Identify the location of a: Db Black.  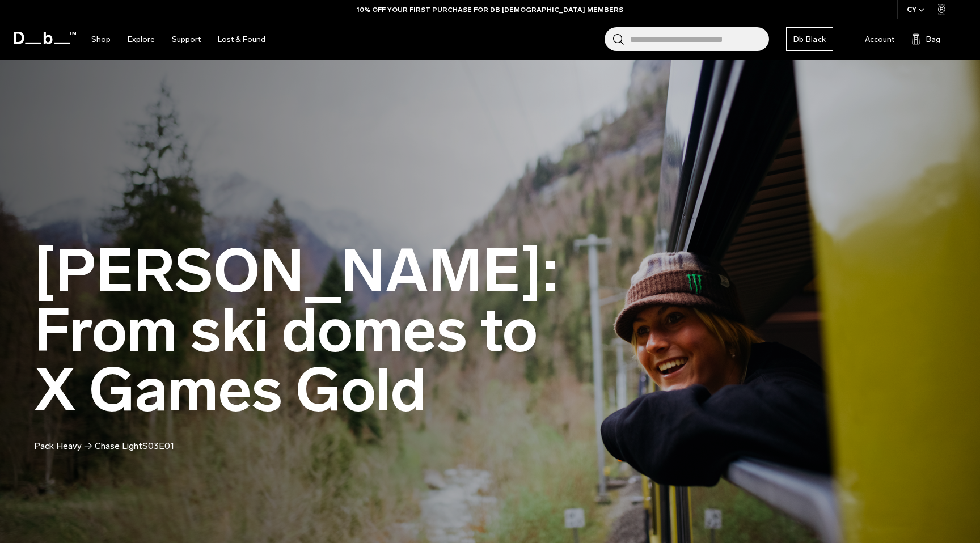
(809, 39).